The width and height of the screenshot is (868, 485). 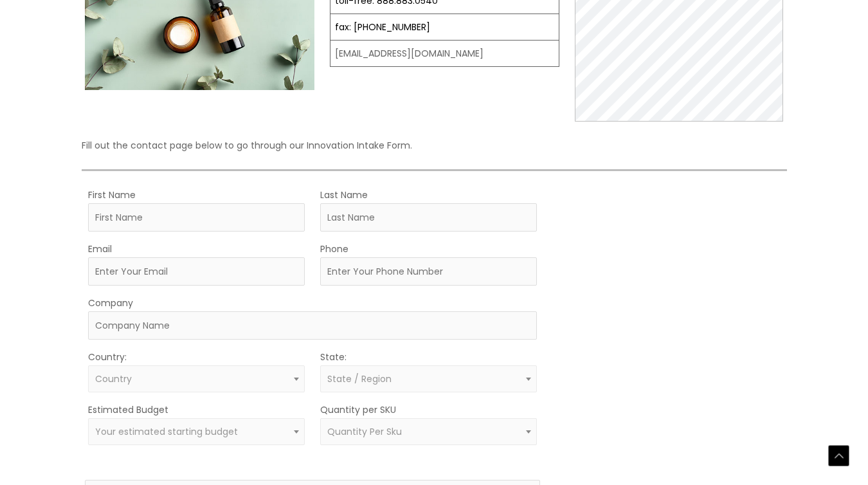 What do you see at coordinates (166, 431) in the screenshot?
I see `span: Your estimated starting budget` at bounding box center [166, 431].